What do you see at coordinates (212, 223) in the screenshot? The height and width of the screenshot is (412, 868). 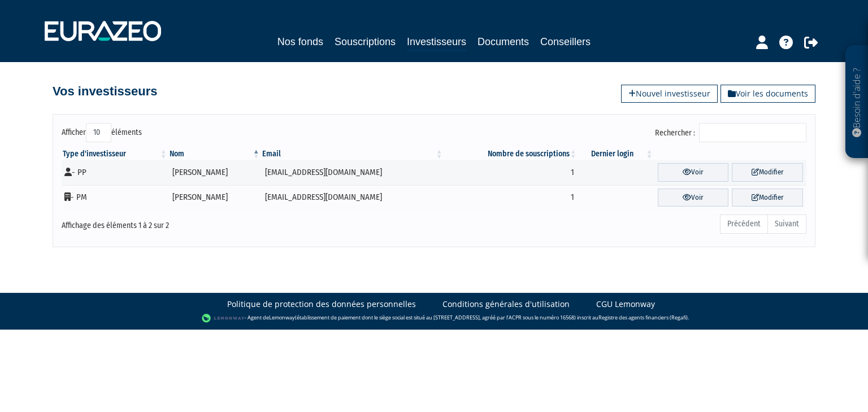 I see `div: Affichage des éléments 1 à 2 sur 2` at bounding box center [212, 223].